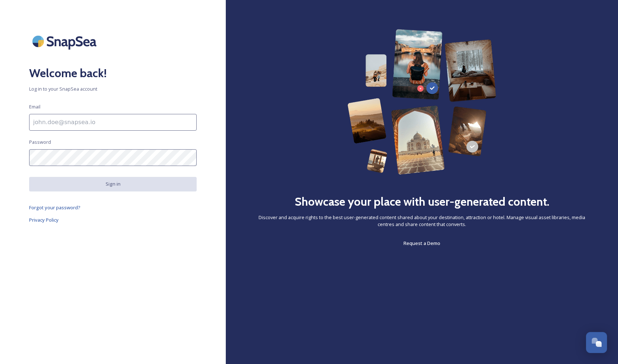  I want to click on a: Forgot your password?, so click(113, 207).